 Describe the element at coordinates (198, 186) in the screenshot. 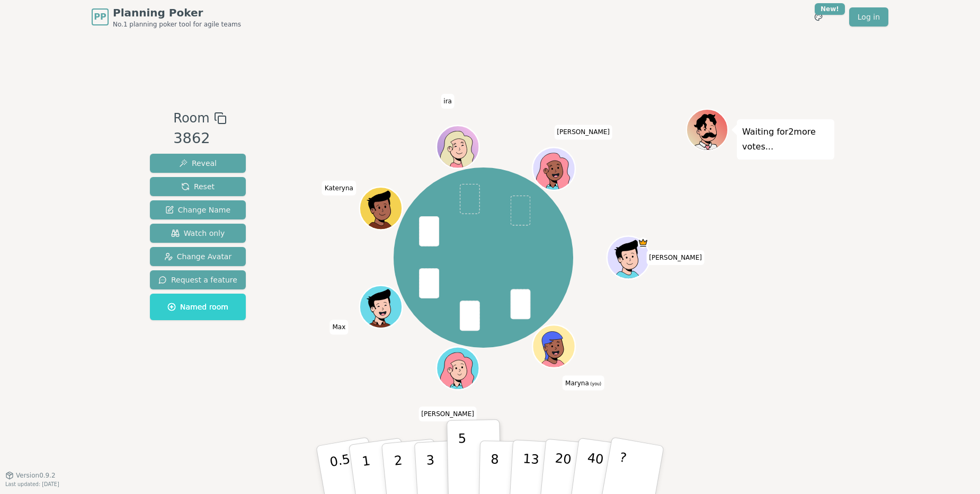

I see `button: Reset` at that location.